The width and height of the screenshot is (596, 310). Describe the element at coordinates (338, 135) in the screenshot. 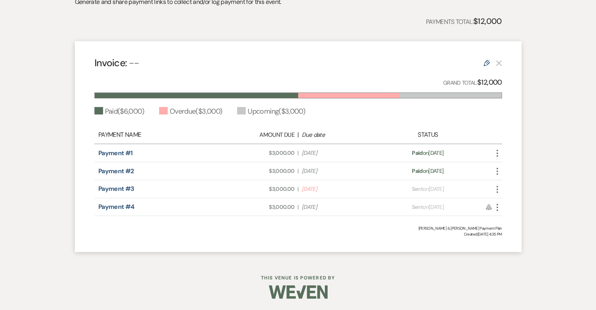

I see `div: Due date` at that location.